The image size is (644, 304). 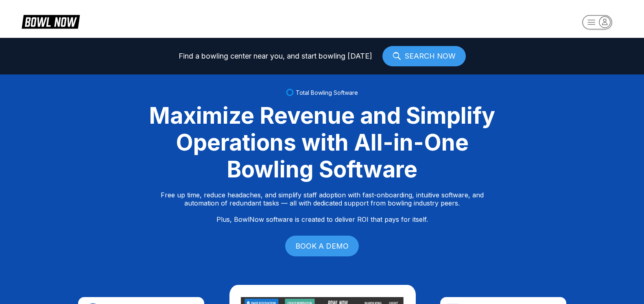 I want to click on span: Total Bowling Software, so click(x=327, y=92).